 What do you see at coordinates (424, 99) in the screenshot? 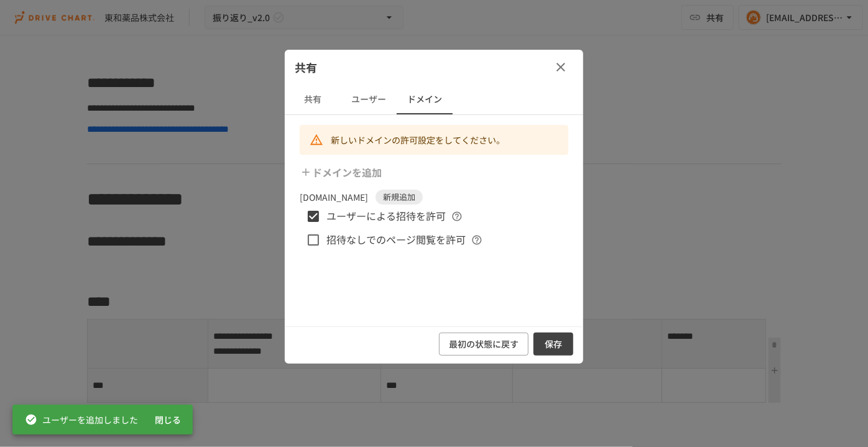
I see `button: ドメイン` at bounding box center [424, 99].